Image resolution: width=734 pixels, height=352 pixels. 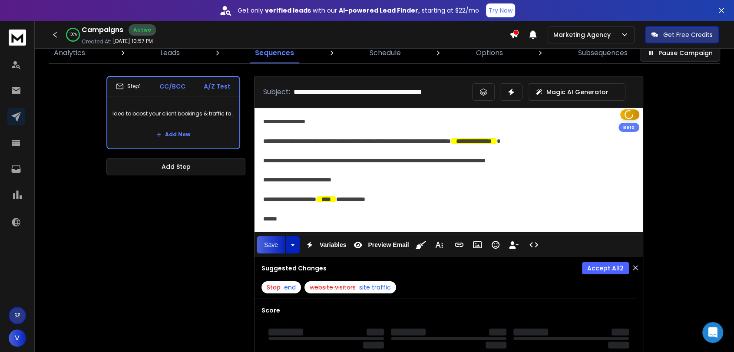 I want to click on p: Get only with our starting at $22/mo, so click(x=359, y=10).